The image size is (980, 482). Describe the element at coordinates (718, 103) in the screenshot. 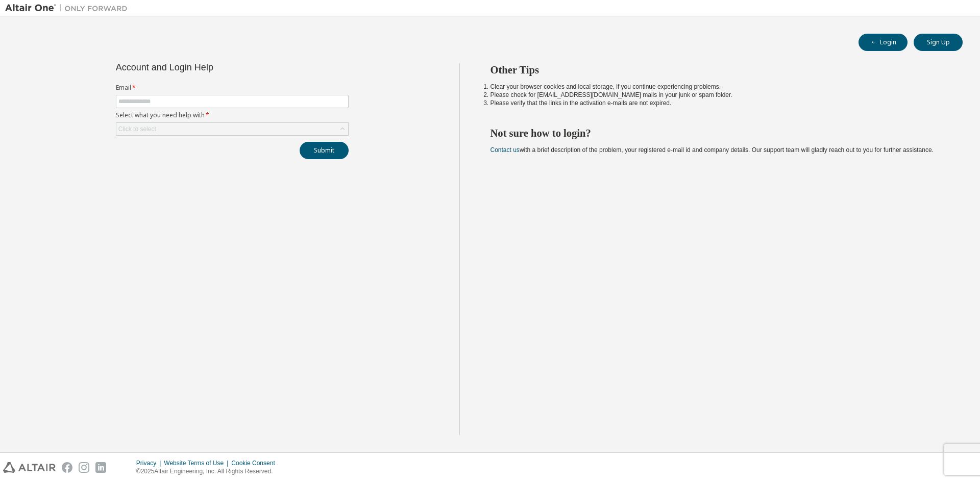

I see `li: Please verify that the links in the activation e-mails are not expired.` at that location.